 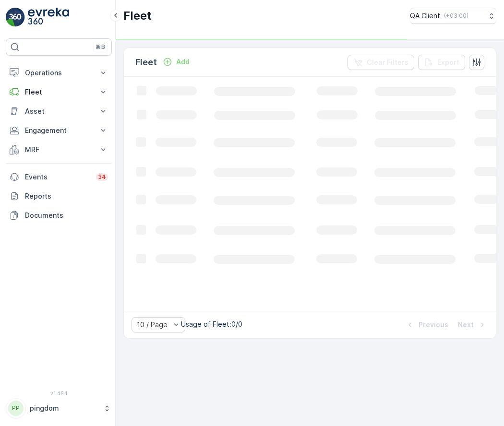 What do you see at coordinates (388, 62) in the screenshot?
I see `p: Clear Filters` at bounding box center [388, 62].